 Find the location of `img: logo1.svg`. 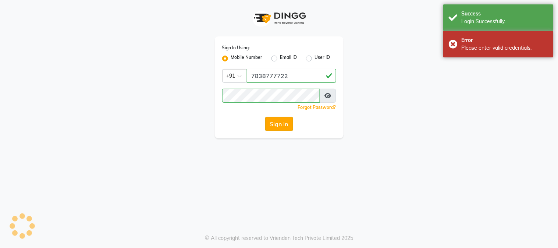

img: logo1.svg is located at coordinates (279, 18).